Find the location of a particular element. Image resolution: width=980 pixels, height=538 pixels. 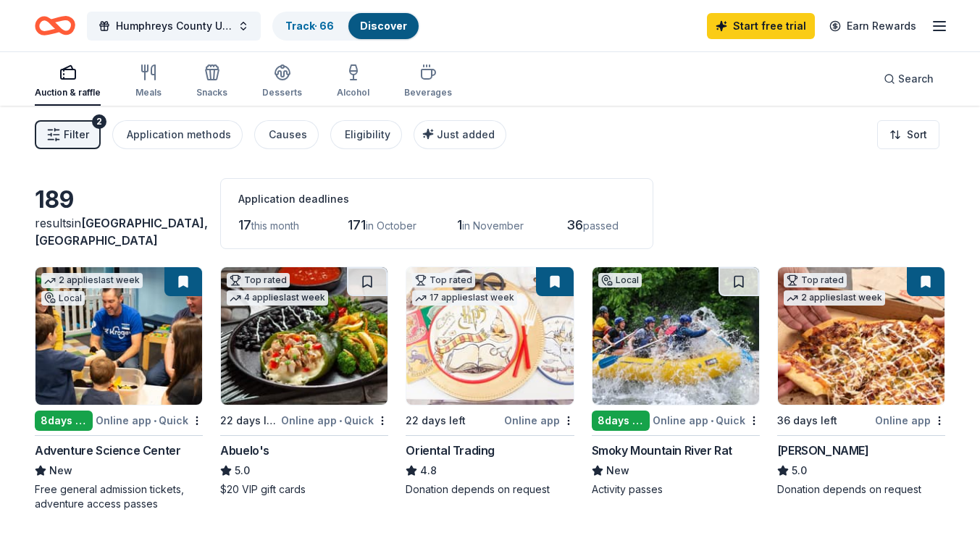

img: Image for Adventure Science Center is located at coordinates (119, 336).